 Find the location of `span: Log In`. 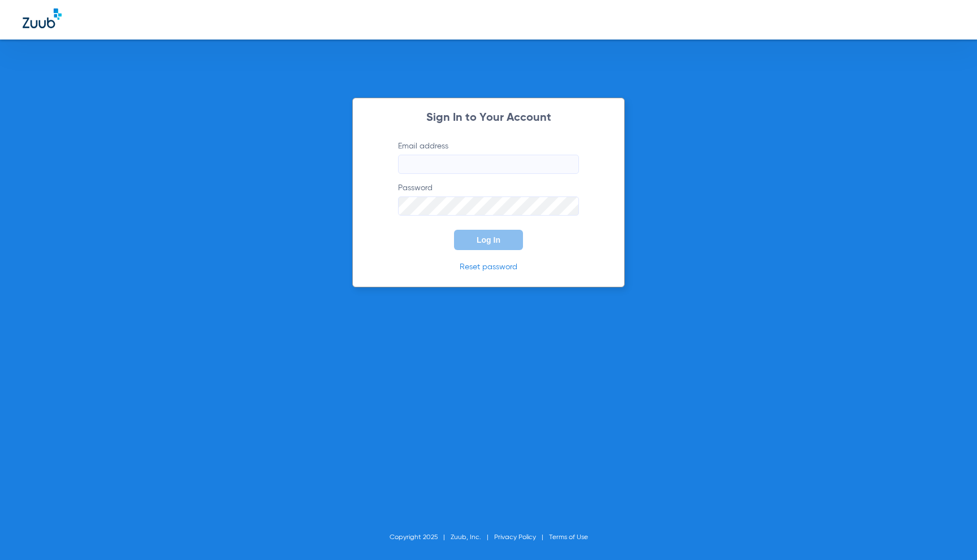

span: Log In is located at coordinates (488, 240).